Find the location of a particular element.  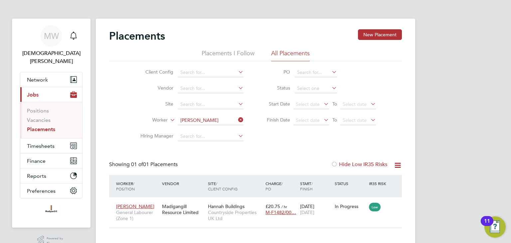

li: All Placements is located at coordinates (290, 55).